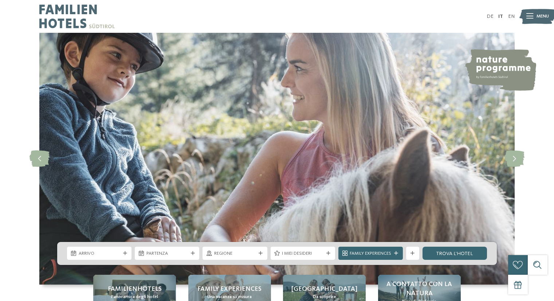 This screenshot has width=554, height=301. What do you see at coordinates (229, 289) in the screenshot?
I see `span: Family experiences` at bounding box center [229, 289].